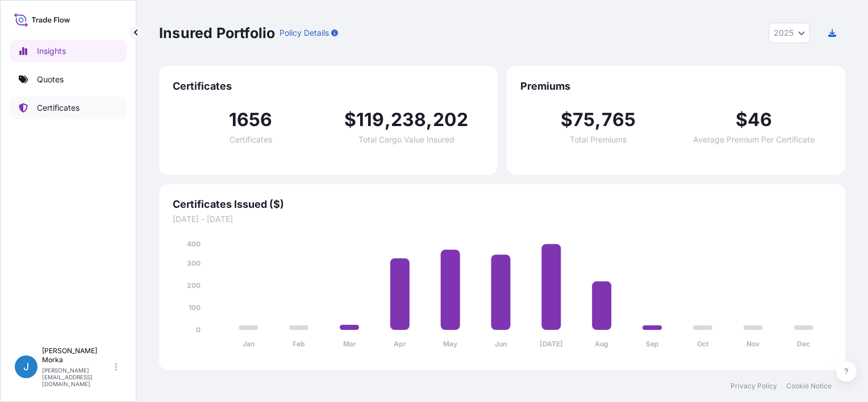 This screenshot has height=402, width=868. I want to click on span: 75, so click(583, 120).